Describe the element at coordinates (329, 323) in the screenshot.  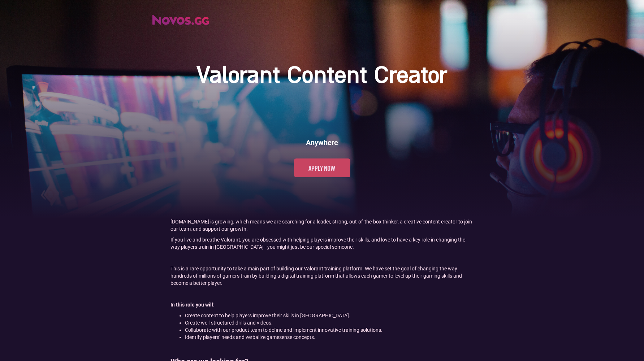
I see `li: Create well-structured drills and videos.` at that location.